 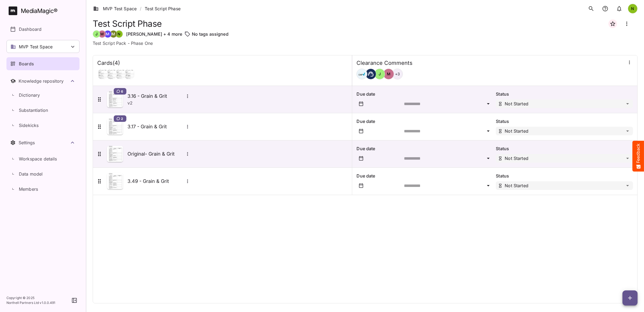 I want to click on a: MediaMagic®, so click(x=44, y=11).